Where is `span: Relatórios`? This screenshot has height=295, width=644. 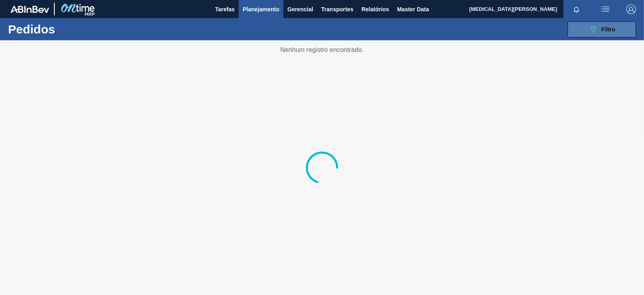 span: Relatórios is located at coordinates (375, 9).